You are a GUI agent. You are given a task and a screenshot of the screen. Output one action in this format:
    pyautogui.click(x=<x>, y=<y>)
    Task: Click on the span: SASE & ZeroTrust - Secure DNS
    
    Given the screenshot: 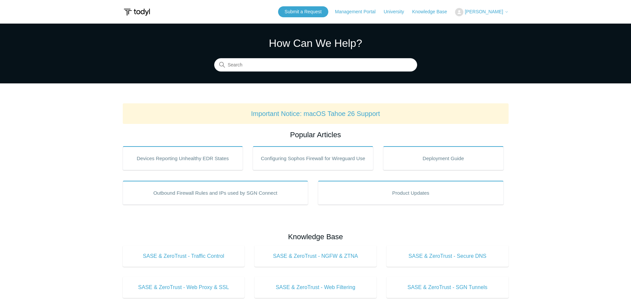 What is the action you would take?
    pyautogui.click(x=448, y=257)
    